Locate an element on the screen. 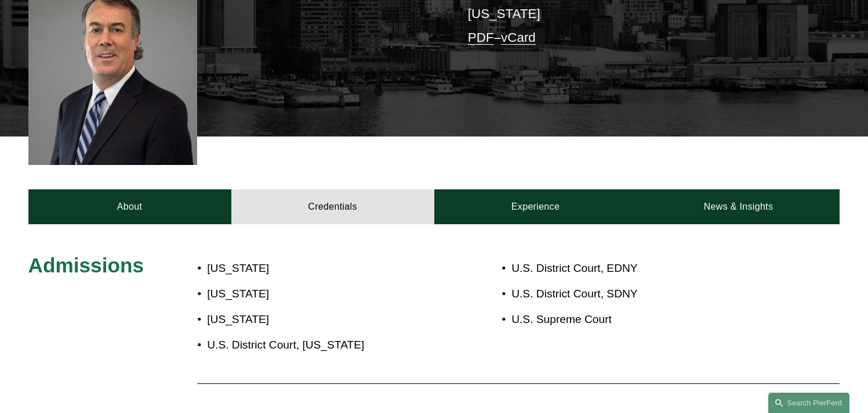  p: U.S. District Court, EDNY is located at coordinates (642, 268).